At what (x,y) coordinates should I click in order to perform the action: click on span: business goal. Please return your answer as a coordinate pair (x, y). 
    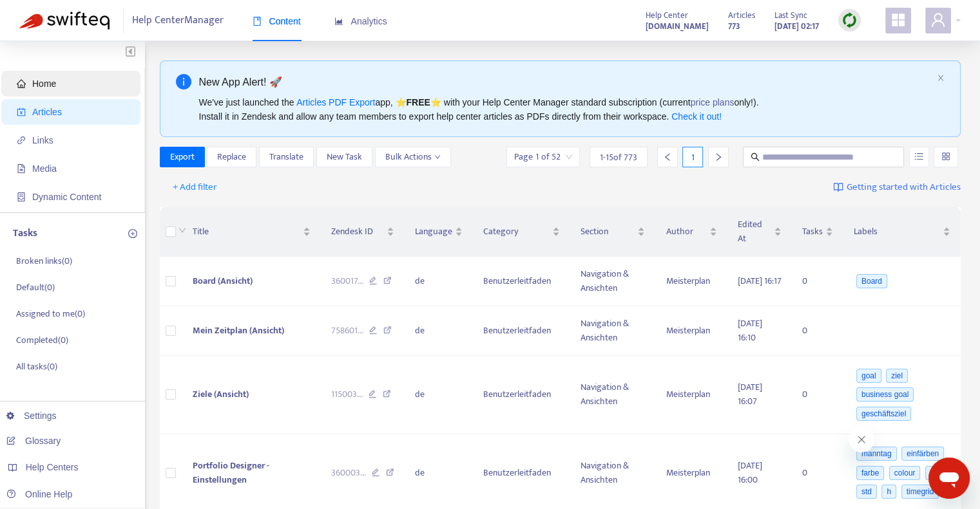
    Looking at the image, I should click on (885, 395).